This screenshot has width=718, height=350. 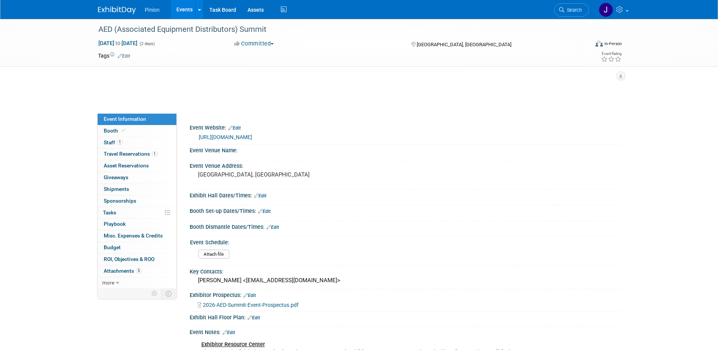 I want to click on span: Playbook, so click(x=115, y=224).